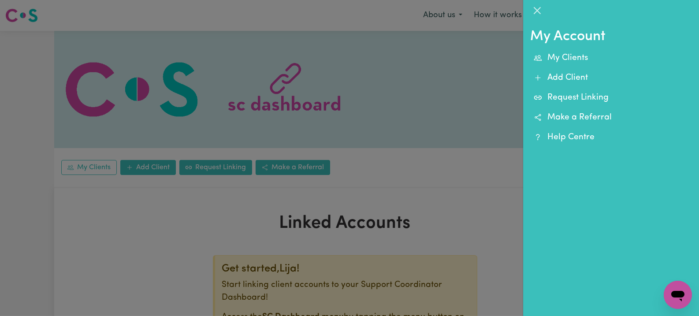 This screenshot has height=316, width=699. I want to click on a: My Clients, so click(611, 58).